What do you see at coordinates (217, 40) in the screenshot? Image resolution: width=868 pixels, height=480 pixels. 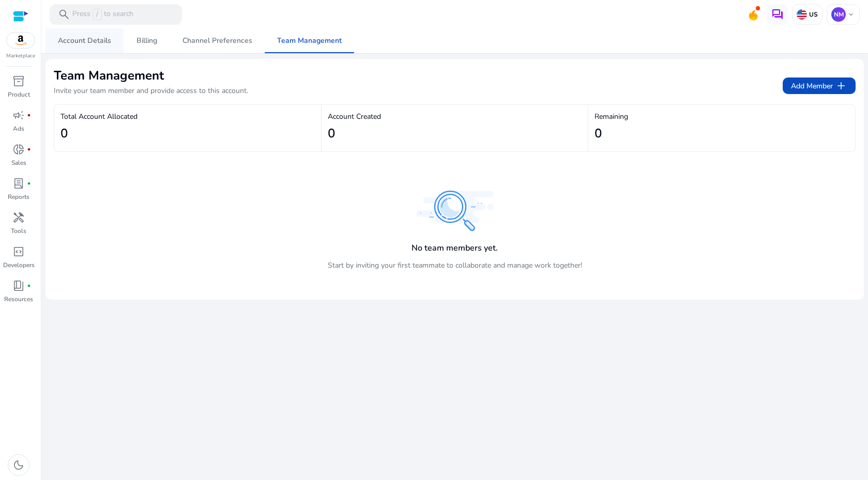 I see `span: Channel Preferences` at bounding box center [217, 40].